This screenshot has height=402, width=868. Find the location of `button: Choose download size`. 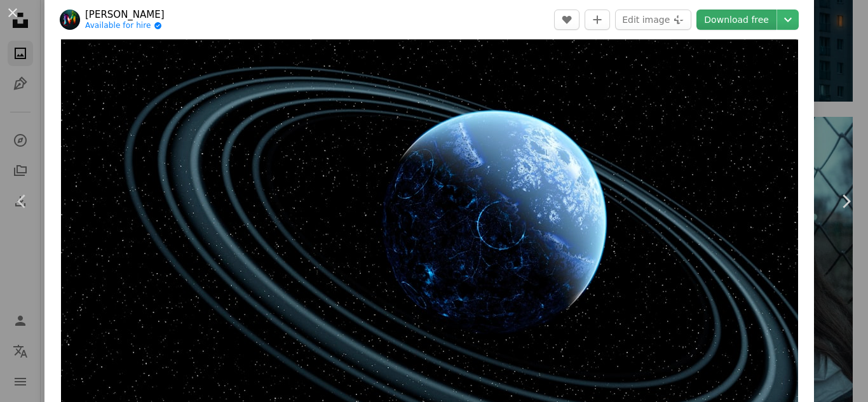

button: Choose download size is located at coordinates (788, 20).